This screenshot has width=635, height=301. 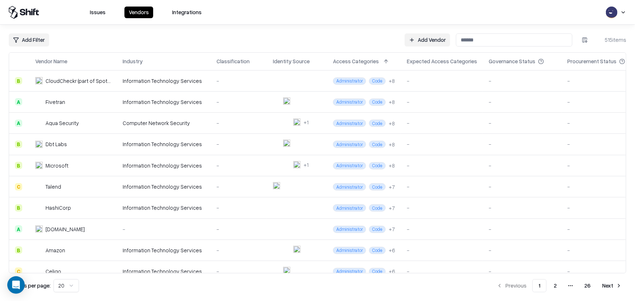 I want to click on div: Classification, so click(x=233, y=61).